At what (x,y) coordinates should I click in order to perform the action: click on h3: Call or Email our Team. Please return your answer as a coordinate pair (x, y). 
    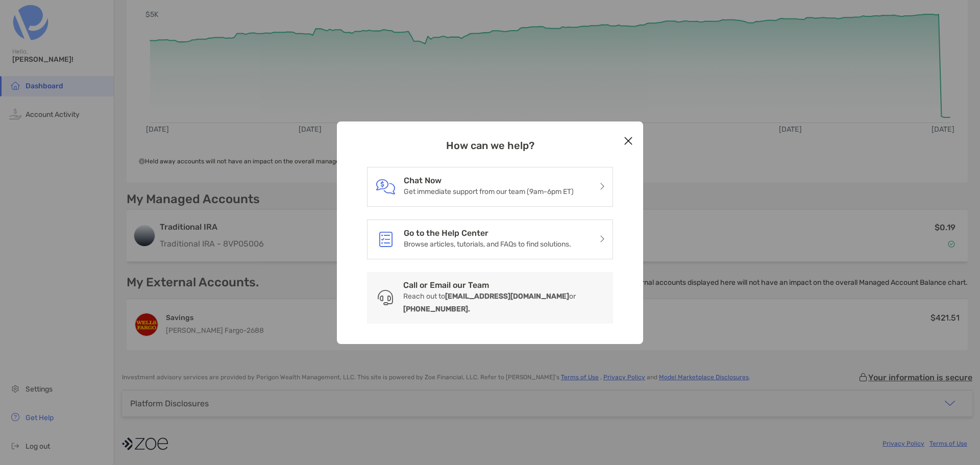
    Looking at the image, I should click on (504, 285).